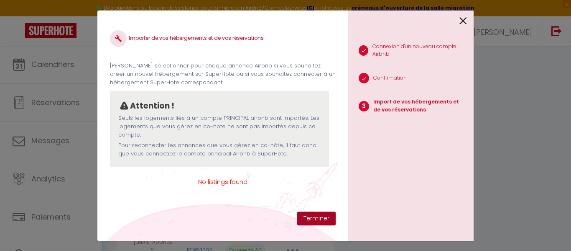  I want to click on p: Pour reconnecter les annonces que vous gérez en co-hôte, il faut donc que vous connectiez le comp..., so click(220, 149).